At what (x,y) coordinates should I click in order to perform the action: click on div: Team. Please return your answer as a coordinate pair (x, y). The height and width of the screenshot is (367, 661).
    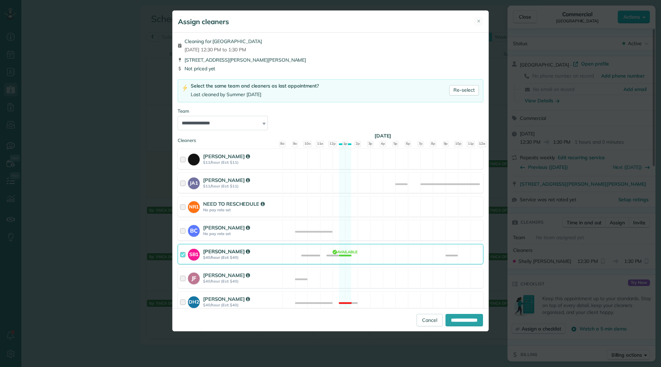
    Looking at the image, I should click on (331, 111).